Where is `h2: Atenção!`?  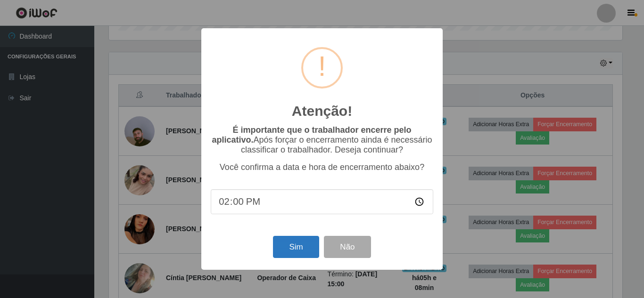 h2: Atenção! is located at coordinates (322, 111).